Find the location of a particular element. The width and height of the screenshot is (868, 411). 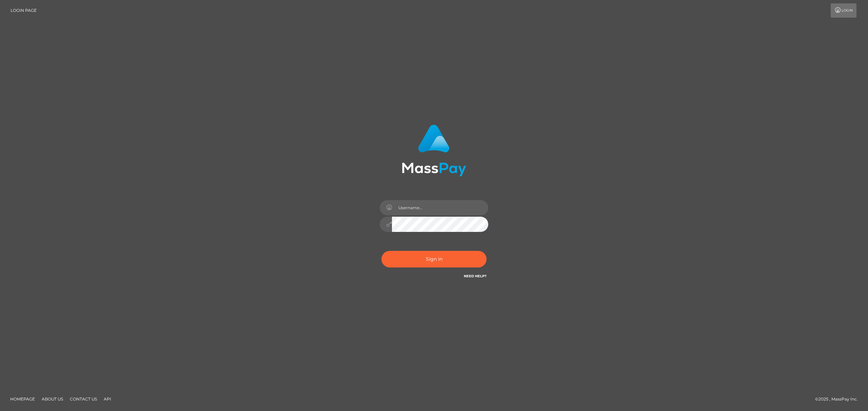

input: Username... is located at coordinates (440, 208).